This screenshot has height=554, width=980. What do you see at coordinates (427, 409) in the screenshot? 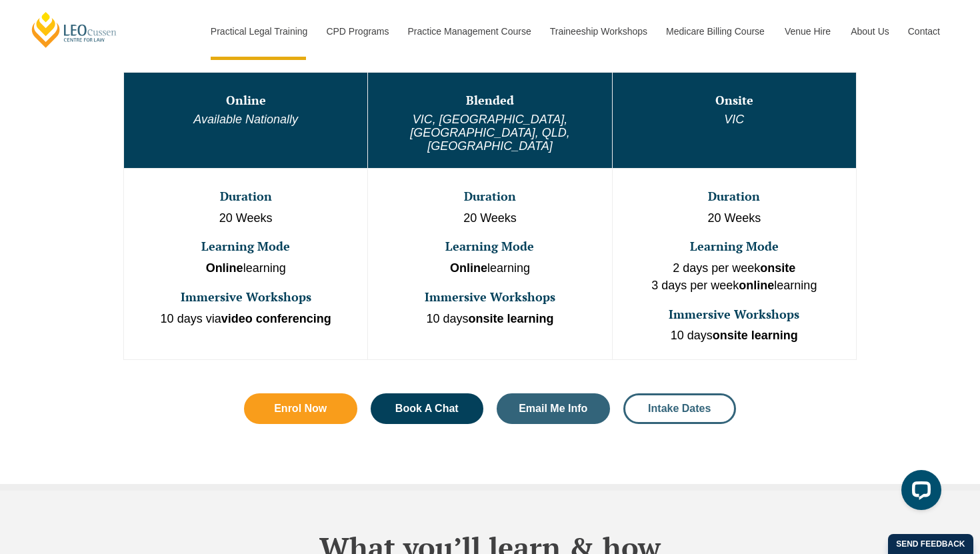
I see `span: Book A Chat` at bounding box center [427, 409].